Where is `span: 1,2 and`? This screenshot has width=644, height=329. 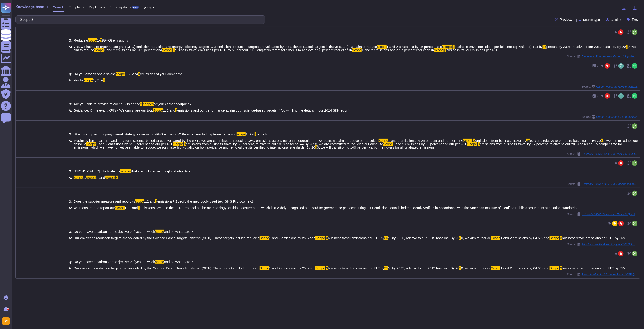 span: 1,2 and is located at coordinates (150, 201).